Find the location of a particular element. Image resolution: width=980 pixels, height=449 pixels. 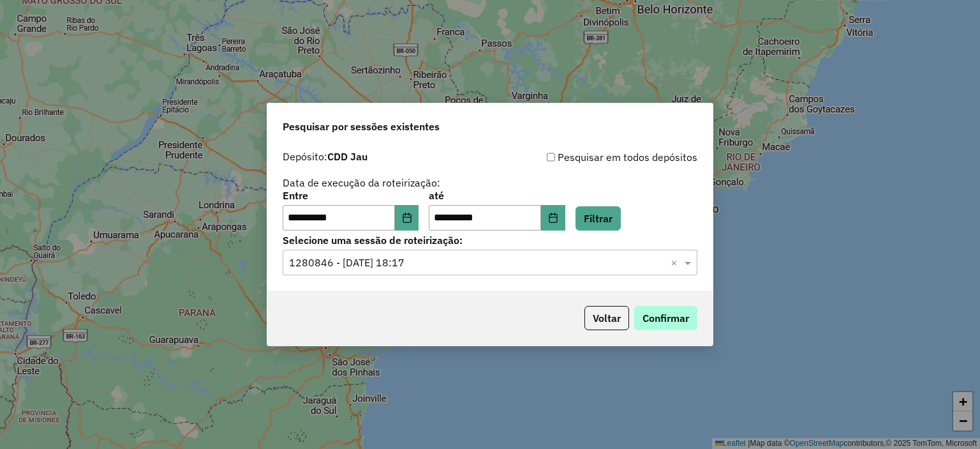

button: Confirmar is located at coordinates (666, 318).